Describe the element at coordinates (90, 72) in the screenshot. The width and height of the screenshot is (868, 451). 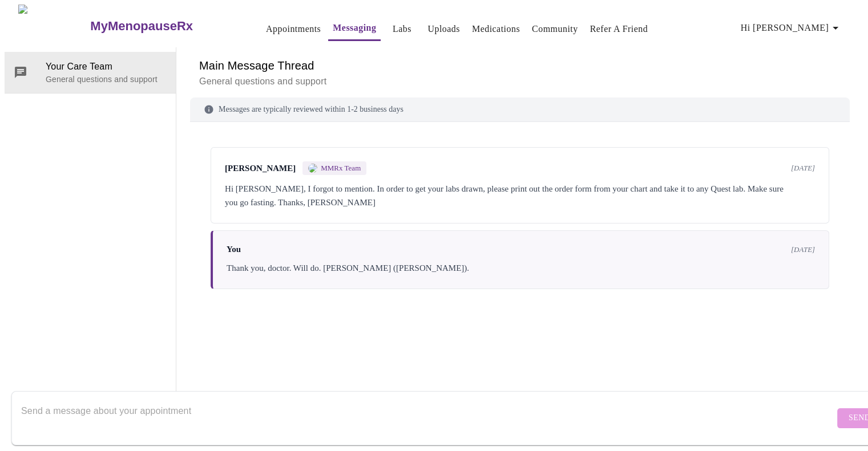
I see `div: Your Care TeamGeneral questions and support` at that location.